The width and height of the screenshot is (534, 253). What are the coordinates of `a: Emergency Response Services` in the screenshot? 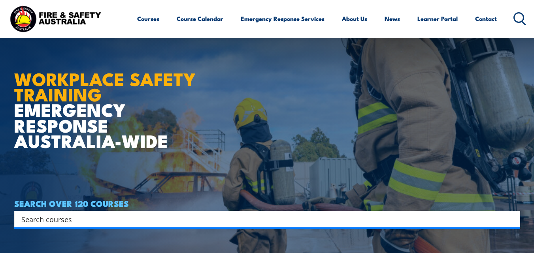 It's located at (283, 19).